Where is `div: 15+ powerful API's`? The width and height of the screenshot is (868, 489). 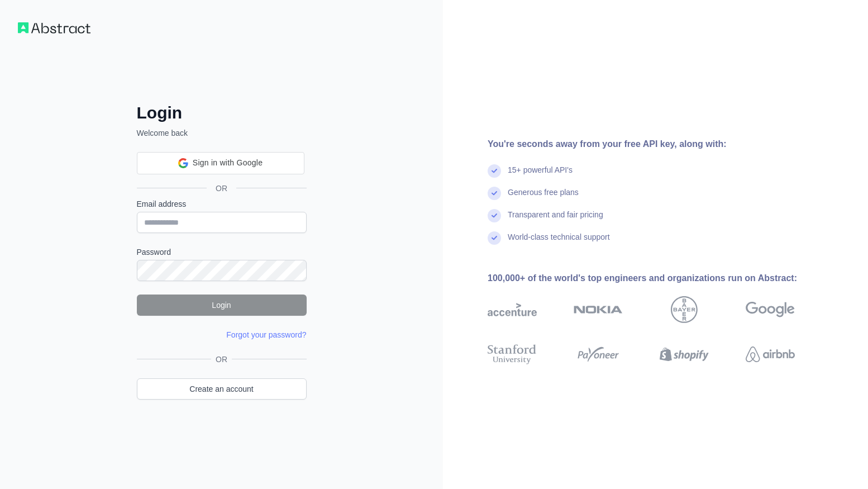 div: 15+ powerful API's is located at coordinates (540, 175).